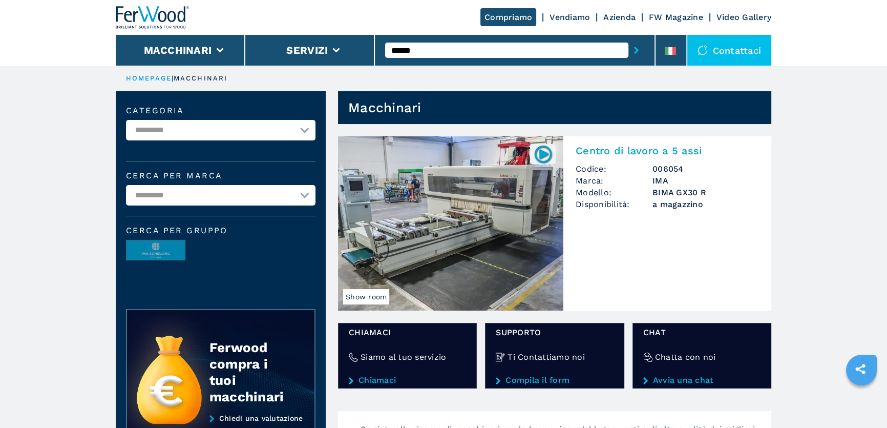 Image resolution: width=887 pixels, height=428 pixels. Describe the element at coordinates (667, 151) in the screenshot. I see `h2: Centro di lavoro a 5 assi` at that location.